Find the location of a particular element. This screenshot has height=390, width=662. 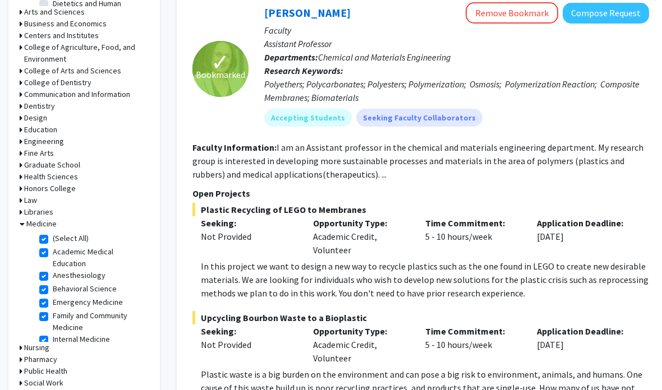

span: Chemical and Materials Engineering is located at coordinates (384, 57).